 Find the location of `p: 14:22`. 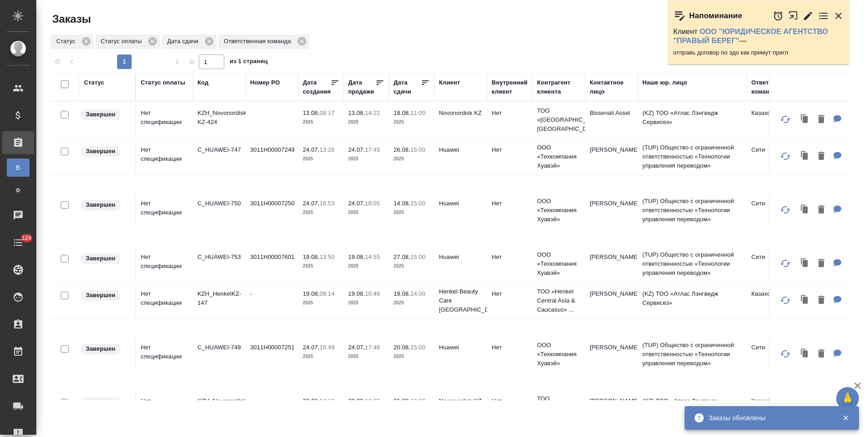

p: 14:22 is located at coordinates (373, 113).